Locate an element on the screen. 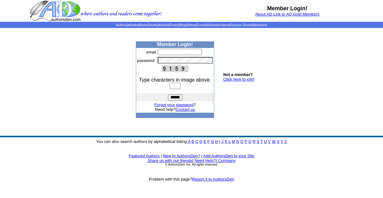  a: X is located at coordinates (278, 142).